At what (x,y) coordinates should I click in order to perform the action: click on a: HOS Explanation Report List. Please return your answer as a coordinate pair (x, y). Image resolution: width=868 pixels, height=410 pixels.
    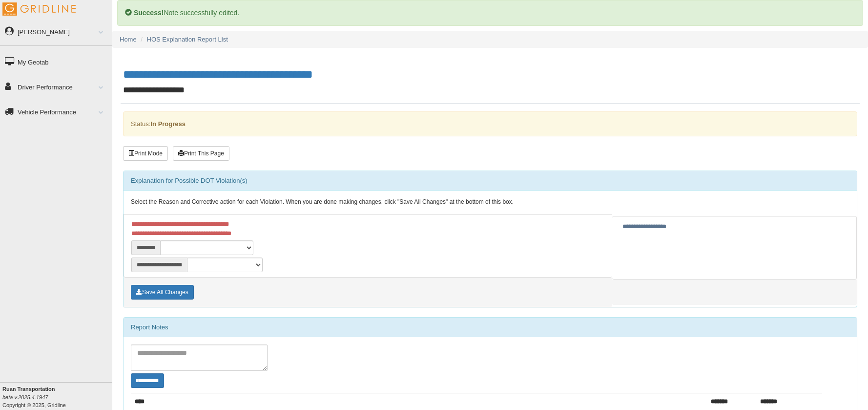
    Looking at the image, I should click on (187, 39).